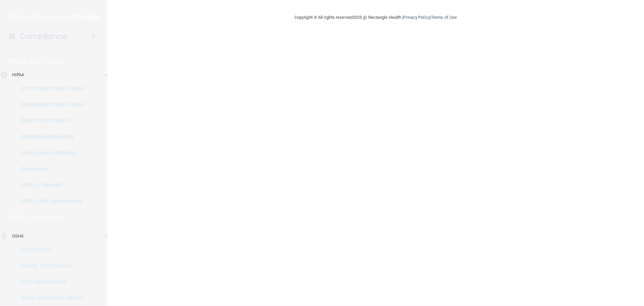 The height and width of the screenshot is (306, 644). Describe the element at coordinates (50, 121) in the screenshot. I see `p: Report an Incident` at that location.